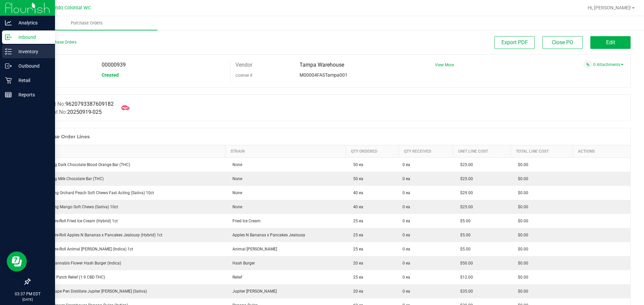 The image size is (644, 305). Describe the element at coordinates (32, 66) in the screenshot. I see `p: Outbound` at that location.